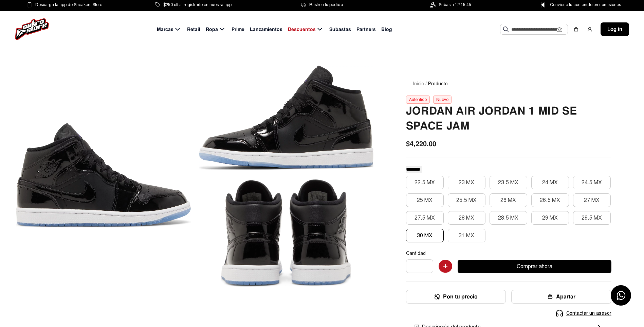  Describe the element at coordinates (442, 99) in the screenshot. I see `div: Nuevo` at that location.